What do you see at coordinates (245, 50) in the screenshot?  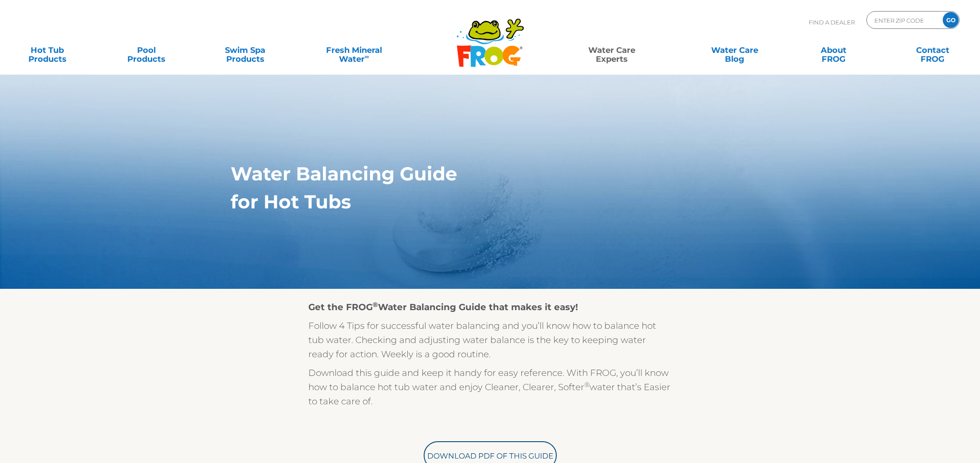 I see `a: Swim SpaProducts` at bounding box center [245, 50].